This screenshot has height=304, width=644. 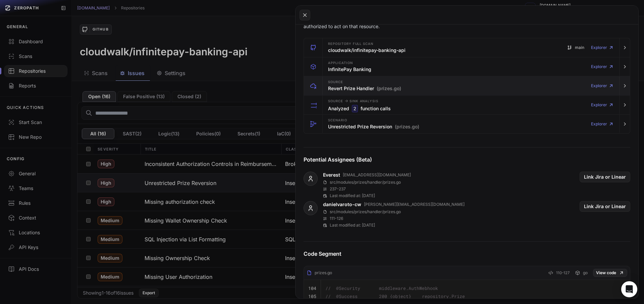 I want to click on h4: Potential Assignees (Beta), so click(x=467, y=160).